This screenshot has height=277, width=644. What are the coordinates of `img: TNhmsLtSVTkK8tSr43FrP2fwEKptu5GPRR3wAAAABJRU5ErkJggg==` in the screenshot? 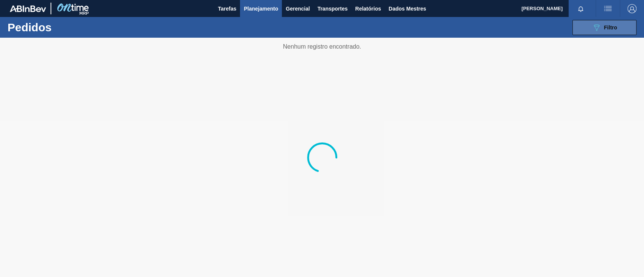 It's located at (28, 9).